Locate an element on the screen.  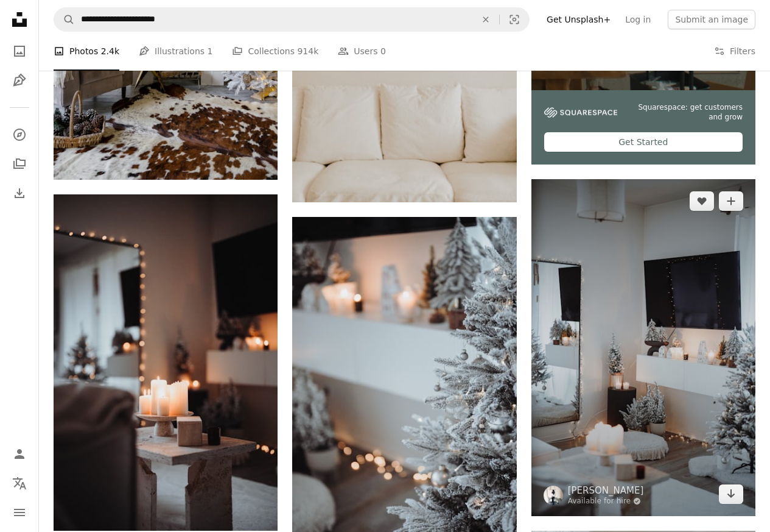
button: Submit an image is located at coordinates (711, 20).